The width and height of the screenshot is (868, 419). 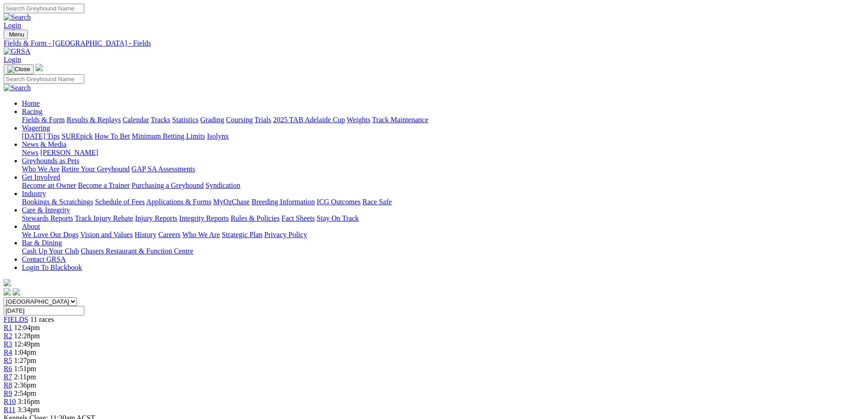 What do you see at coordinates (26, 368) in the screenshot?
I see `span: 1:51pm` at bounding box center [26, 368].